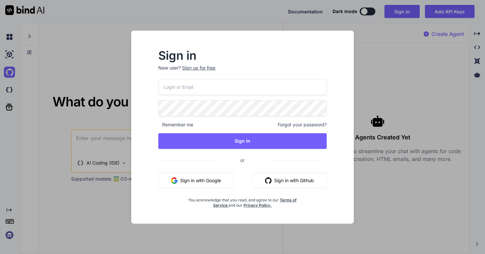  Describe the element at coordinates (243, 141) in the screenshot. I see `button: Sign In` at that location.